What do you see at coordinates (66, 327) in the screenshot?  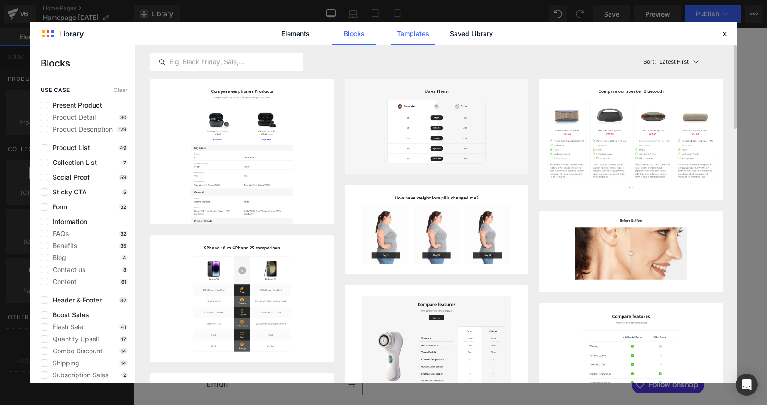 I see `span: Flash Sale` at bounding box center [66, 327].